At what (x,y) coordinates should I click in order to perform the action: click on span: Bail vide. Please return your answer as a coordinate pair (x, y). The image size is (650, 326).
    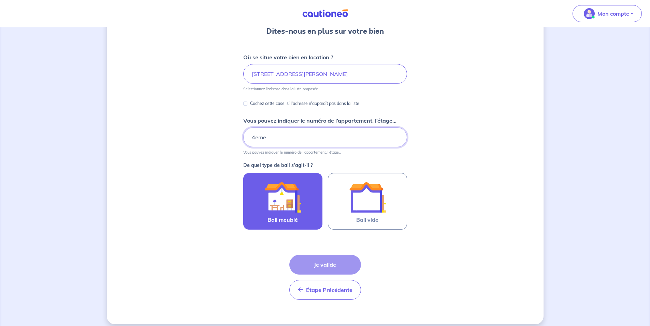
    Looking at the image, I should click on (367, 220).